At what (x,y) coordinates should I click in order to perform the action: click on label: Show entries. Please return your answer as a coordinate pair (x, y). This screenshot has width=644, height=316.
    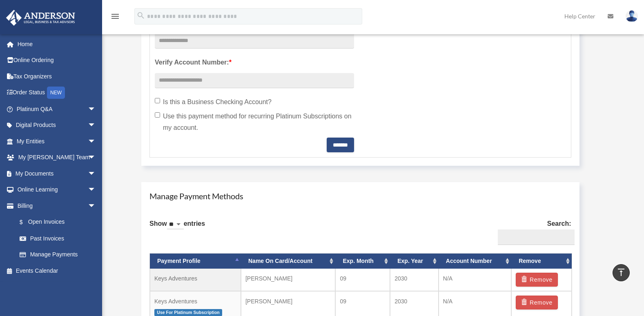
    Looking at the image, I should click on (177, 228).